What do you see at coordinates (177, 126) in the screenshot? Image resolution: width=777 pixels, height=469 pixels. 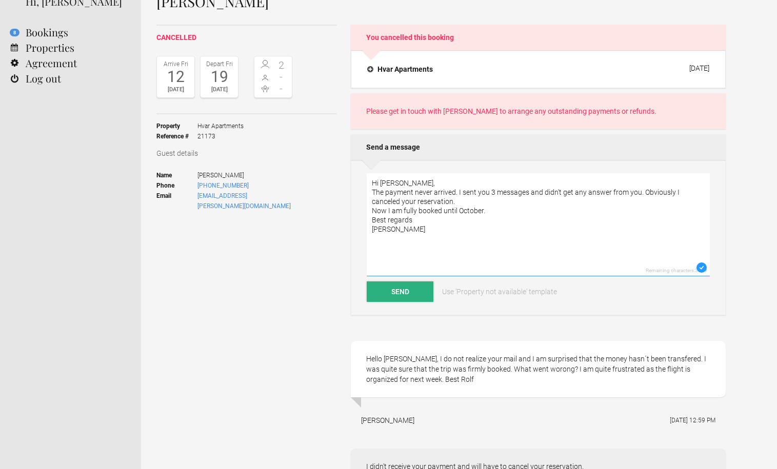 I see `strong: Property` at bounding box center [177, 126].